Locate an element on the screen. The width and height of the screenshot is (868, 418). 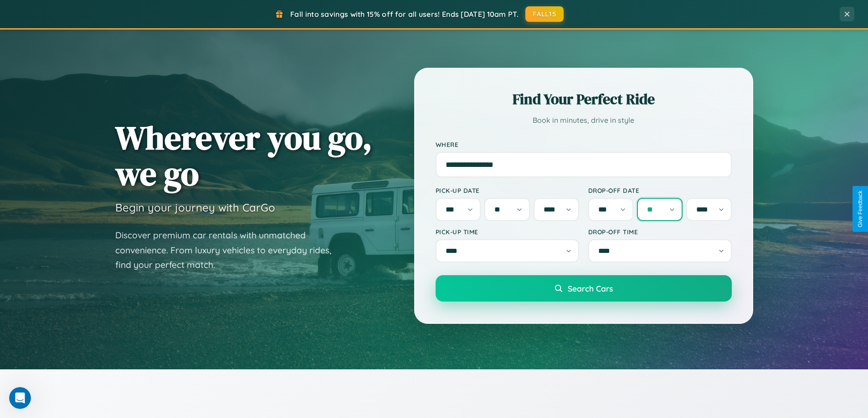
label: Where is located at coordinates (583, 144).